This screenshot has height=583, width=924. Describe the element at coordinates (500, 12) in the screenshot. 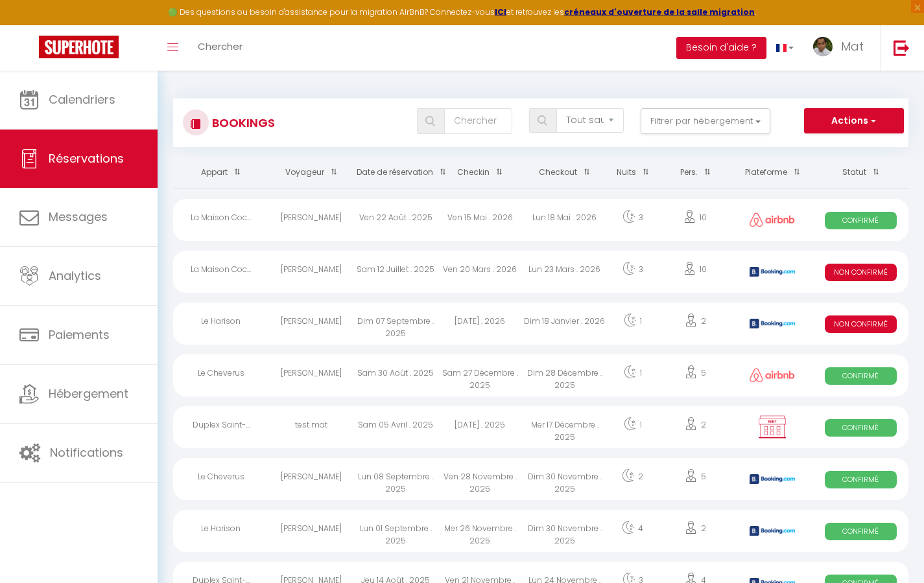

I see `a: ICI` at that location.